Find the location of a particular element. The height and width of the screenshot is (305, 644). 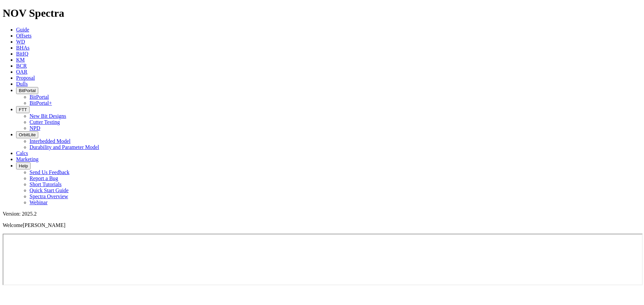

a: Calcs is located at coordinates (22, 153).